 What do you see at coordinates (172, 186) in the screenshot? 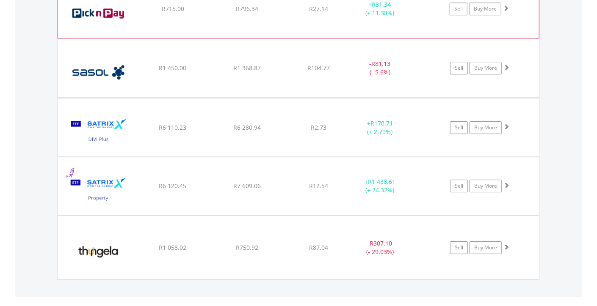
I see `span: R6 120.45` at bounding box center [172, 186].